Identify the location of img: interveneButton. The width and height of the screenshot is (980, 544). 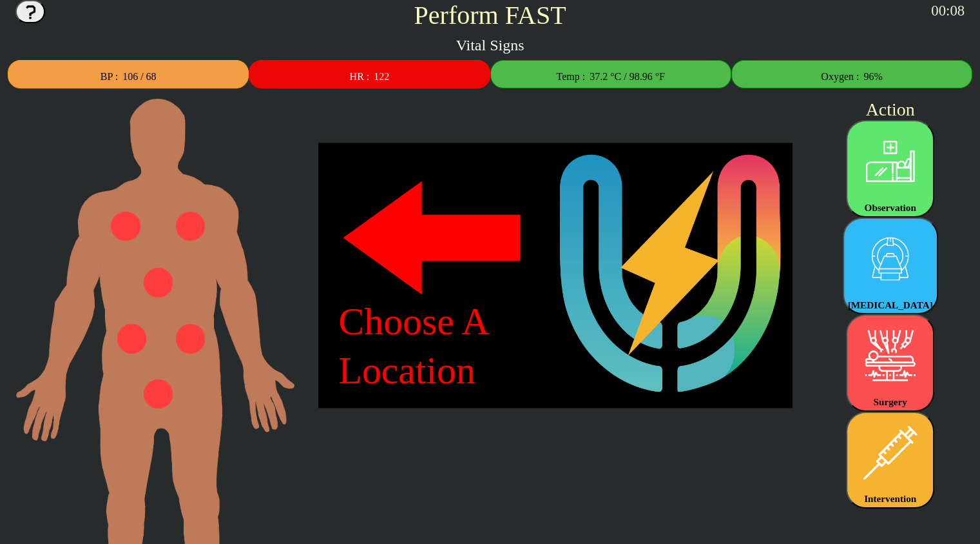
(891, 453).